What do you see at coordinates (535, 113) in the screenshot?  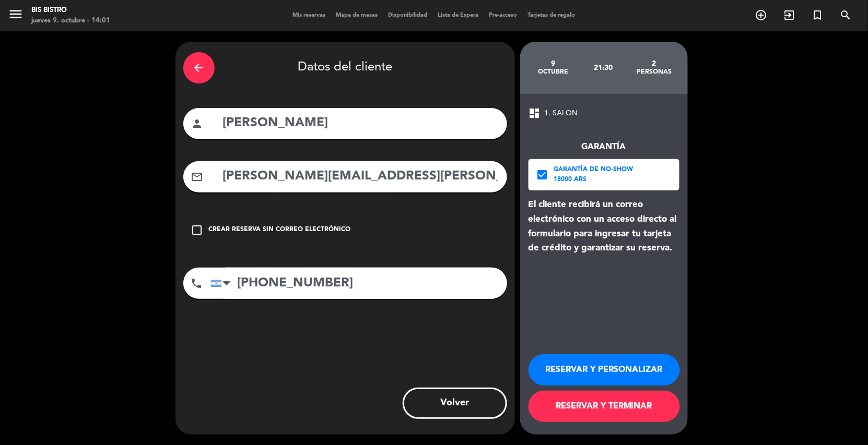 I see `span: dashboard` at bounding box center [535, 113].